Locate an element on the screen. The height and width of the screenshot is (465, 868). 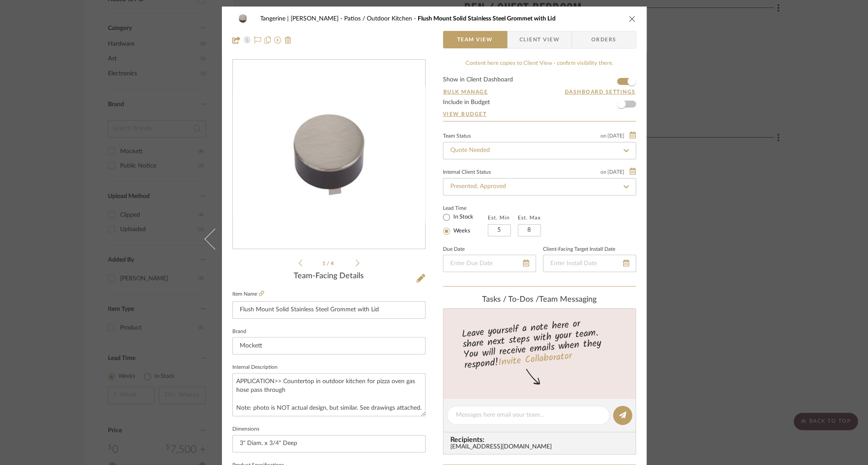
span: Tasks / To-Dos / is located at coordinates (510, 299).